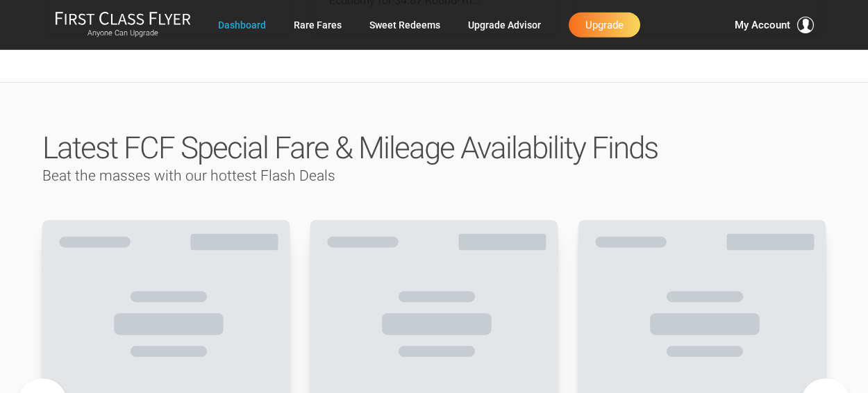 The height and width of the screenshot is (393, 868). What do you see at coordinates (123, 25) in the screenshot?
I see `a: First Class FlyerAnyone Can Upgrade` at bounding box center [123, 25].